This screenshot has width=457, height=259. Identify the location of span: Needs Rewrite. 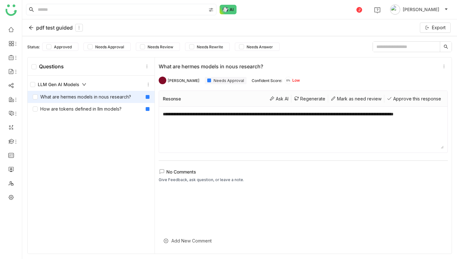
(210, 47).